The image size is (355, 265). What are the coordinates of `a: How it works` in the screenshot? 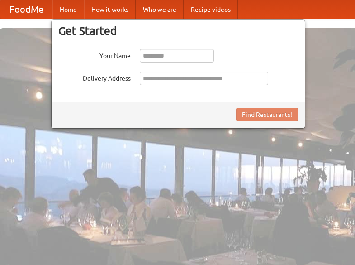 It's located at (110, 10).